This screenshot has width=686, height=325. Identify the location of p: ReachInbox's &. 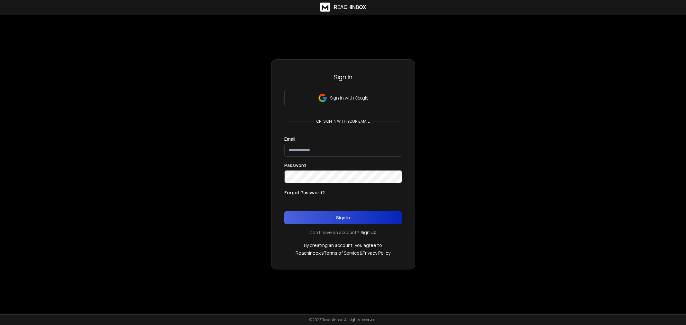
(343, 253).